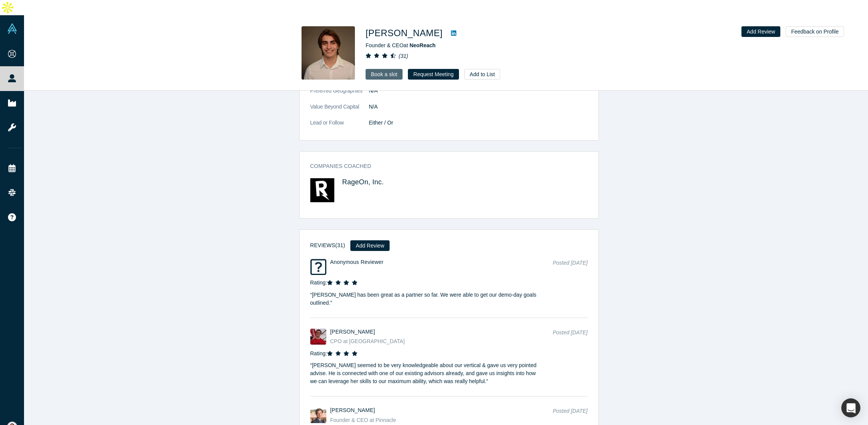 The image size is (868, 425). I want to click on img: Alexei Dunaway, so click(318, 415).